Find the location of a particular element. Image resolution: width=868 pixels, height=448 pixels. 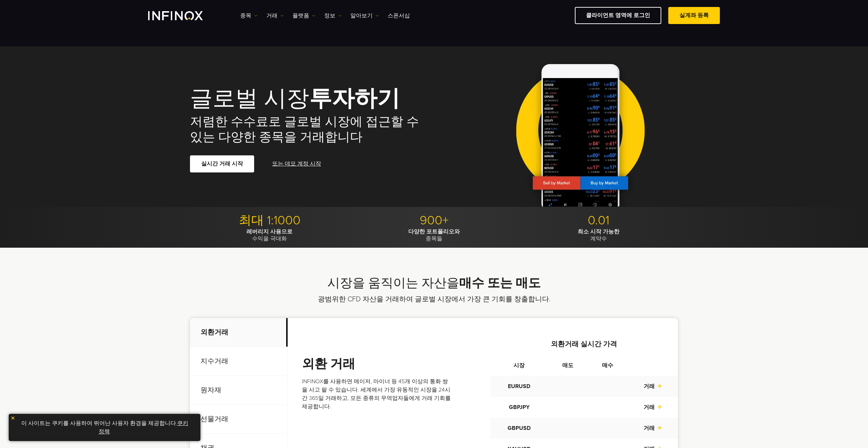

strong: 레버리지 사용으로 is located at coordinates (270, 232).